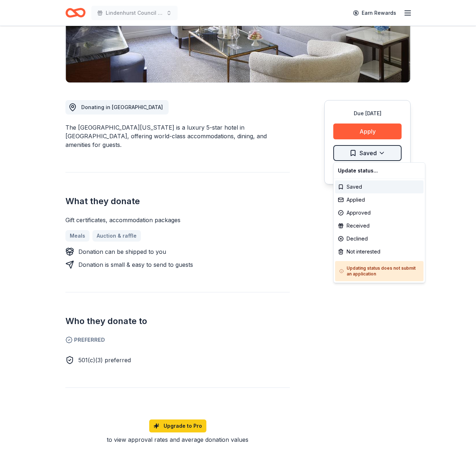 The width and height of the screenshot is (476, 449). I want to click on div: Approved, so click(379, 213).